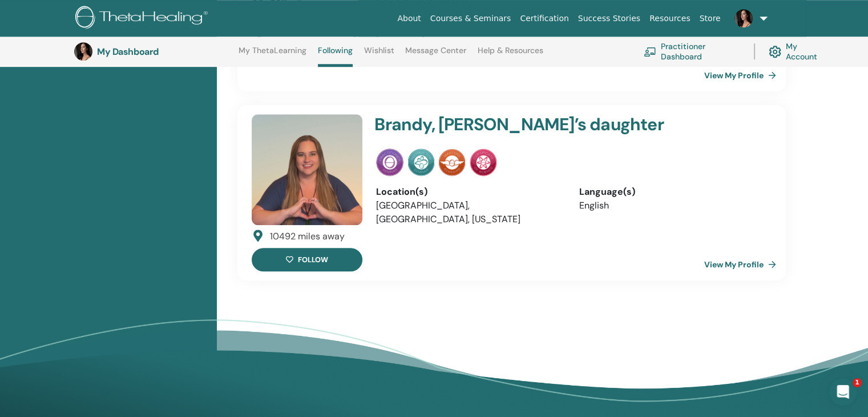 This screenshot has width=868, height=417. What do you see at coordinates (609, 18) in the screenshot?
I see `a: Success Stories` at bounding box center [609, 18].